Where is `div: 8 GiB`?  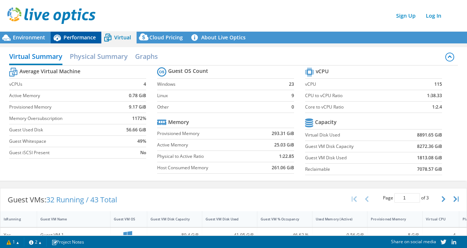
div: 8 GiB is located at coordinates (395, 235).